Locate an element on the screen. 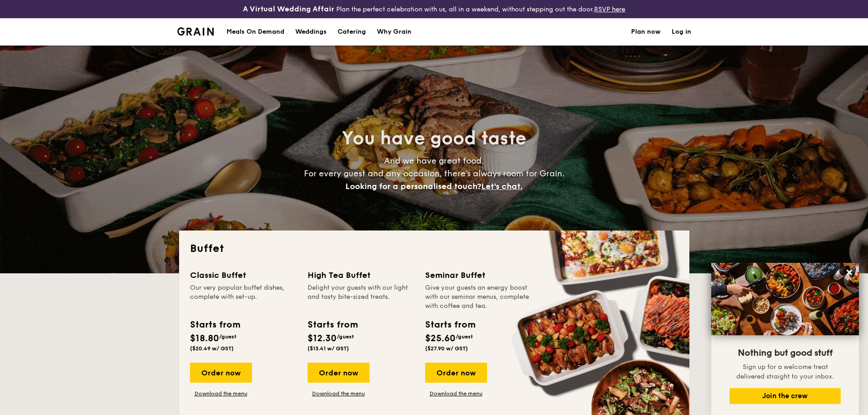 The height and width of the screenshot is (415, 868). span: And we have great food. For every guest and any occasion, there’s always room for Grain. is located at coordinates (434, 174).